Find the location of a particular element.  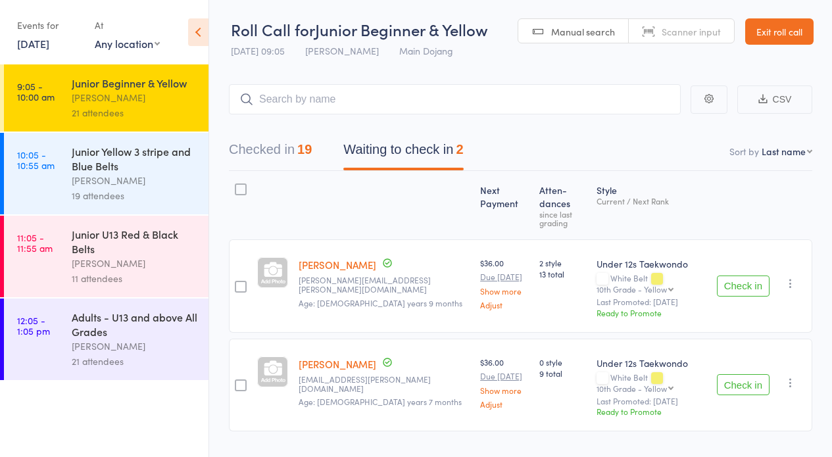

div: Any location is located at coordinates (127, 43).